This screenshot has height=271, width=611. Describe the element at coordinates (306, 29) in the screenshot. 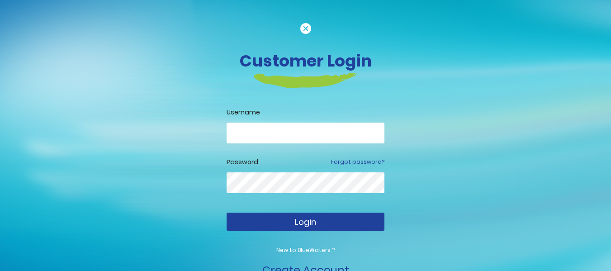

I see `img: cancel` at that location.